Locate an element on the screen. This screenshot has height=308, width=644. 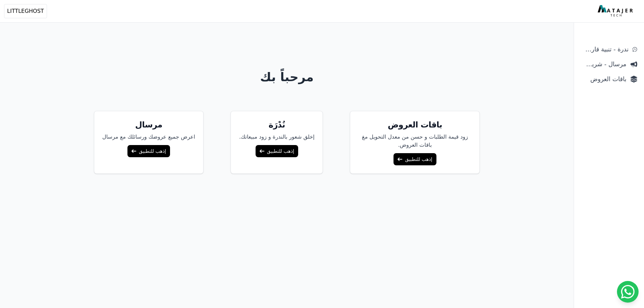
p: زود قيمة الطلبات و حسن من معدل التحويل مغ باقات العروض. is located at coordinates (415, 141).